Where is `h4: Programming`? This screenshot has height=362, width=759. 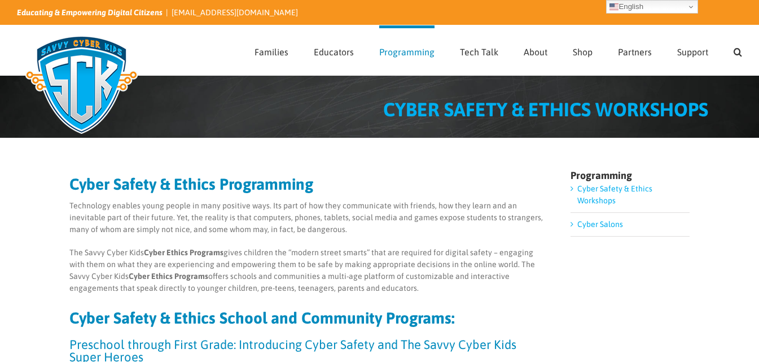 h4: Programming is located at coordinates (630, 175).